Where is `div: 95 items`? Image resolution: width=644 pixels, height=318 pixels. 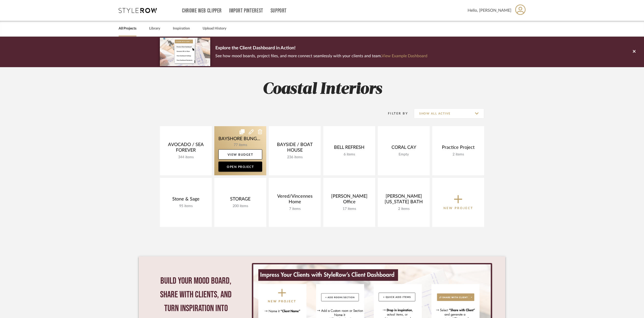 div: 95 items is located at coordinates (186, 206).